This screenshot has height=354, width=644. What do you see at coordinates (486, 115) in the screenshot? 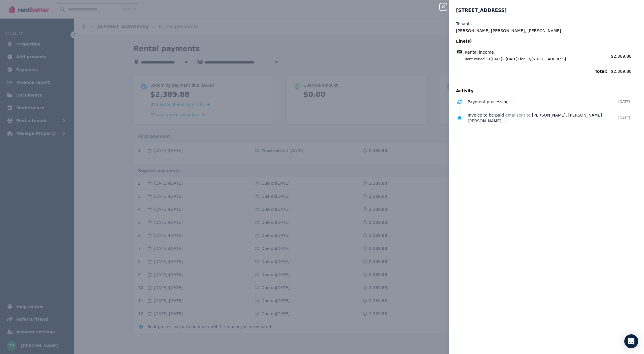
I see `span: Invoice to be paid` at bounding box center [486, 115].